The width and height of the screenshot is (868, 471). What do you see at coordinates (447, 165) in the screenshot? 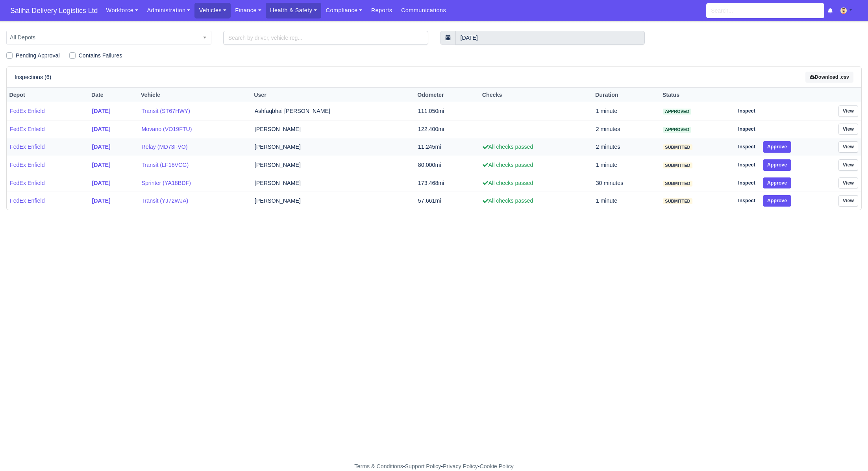
I see `td: 80,000mi` at bounding box center [447, 165].